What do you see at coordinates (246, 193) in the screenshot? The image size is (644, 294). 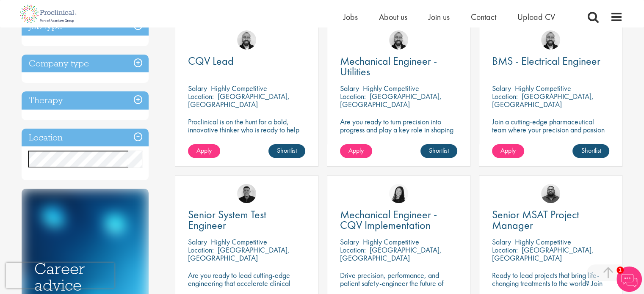 I see `a: Christian Andersen` at bounding box center [246, 193].